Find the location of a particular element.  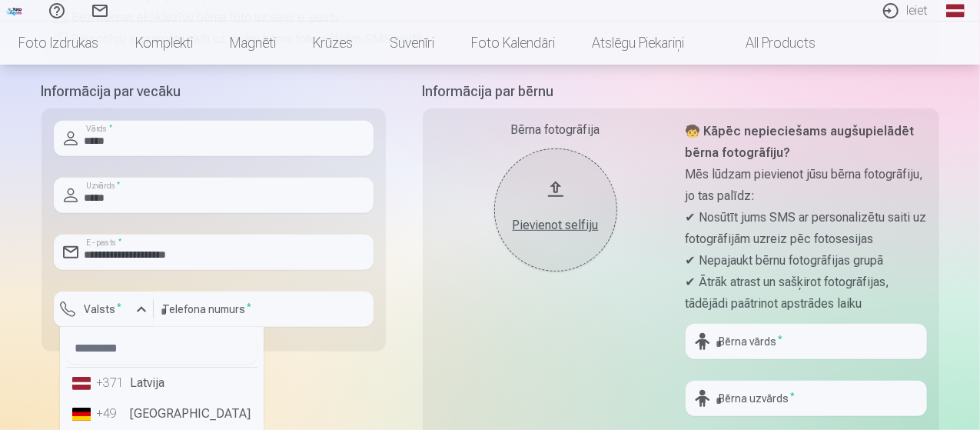

div: Bērna fotogrāfija is located at coordinates (556, 130).